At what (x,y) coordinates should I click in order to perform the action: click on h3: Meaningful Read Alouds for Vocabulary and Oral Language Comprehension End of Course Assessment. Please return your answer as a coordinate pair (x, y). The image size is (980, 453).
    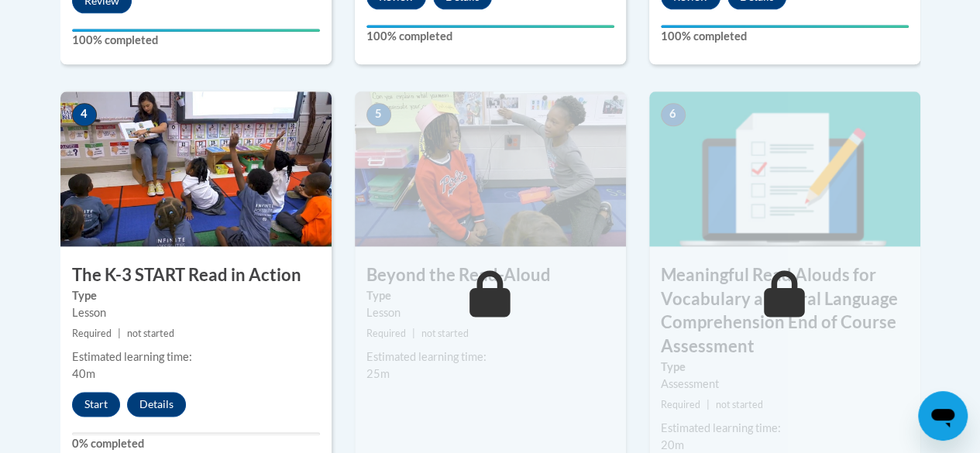
    Looking at the image, I should click on (786, 311).